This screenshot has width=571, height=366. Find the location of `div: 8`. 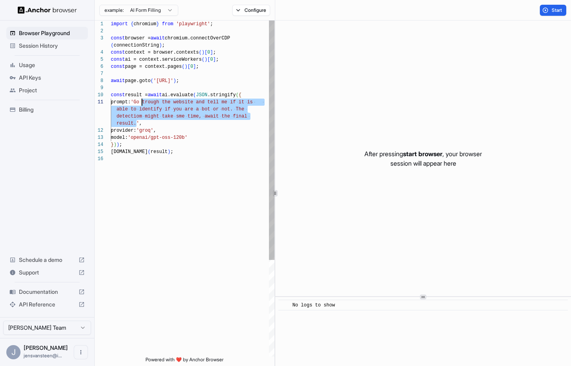

div: 8 is located at coordinates (99, 81).